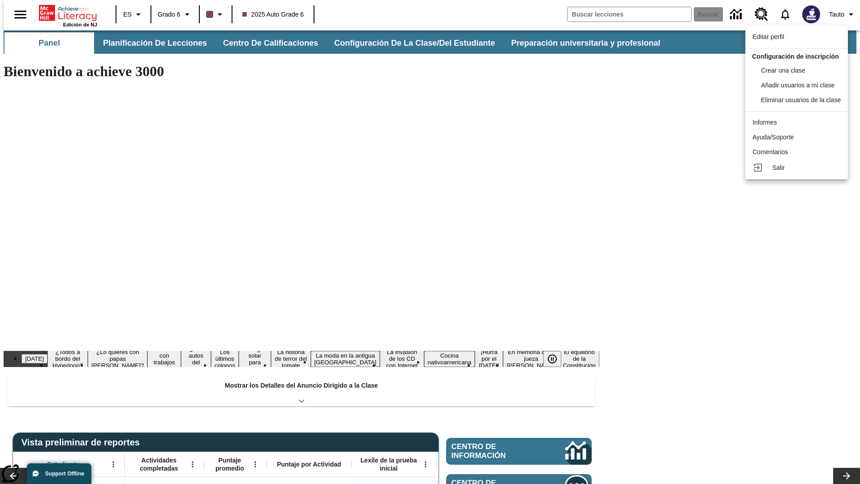  Describe the element at coordinates (779, 168) in the screenshot. I see `span: Salir` at that location.